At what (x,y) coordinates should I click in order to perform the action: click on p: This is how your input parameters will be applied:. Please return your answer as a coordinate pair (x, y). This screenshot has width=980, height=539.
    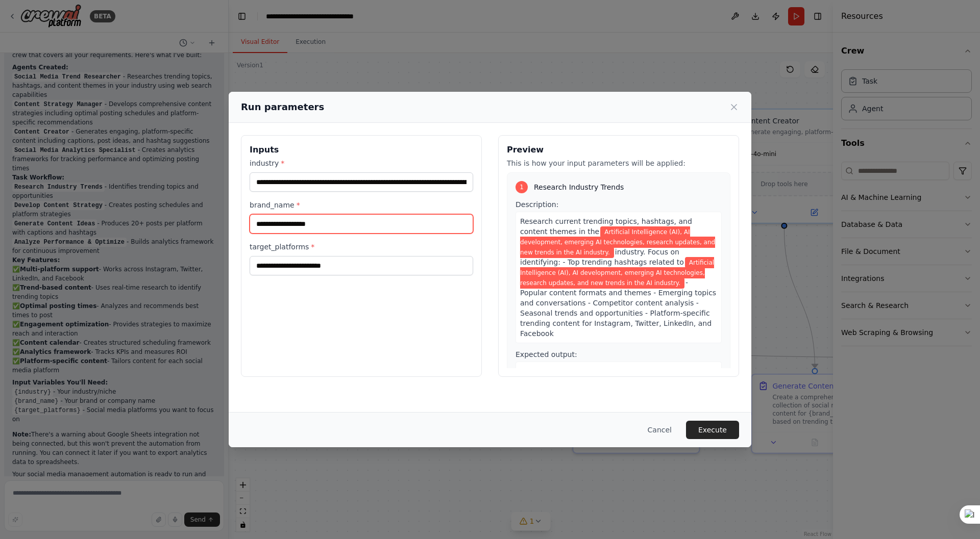
    Looking at the image, I should click on (619, 163).